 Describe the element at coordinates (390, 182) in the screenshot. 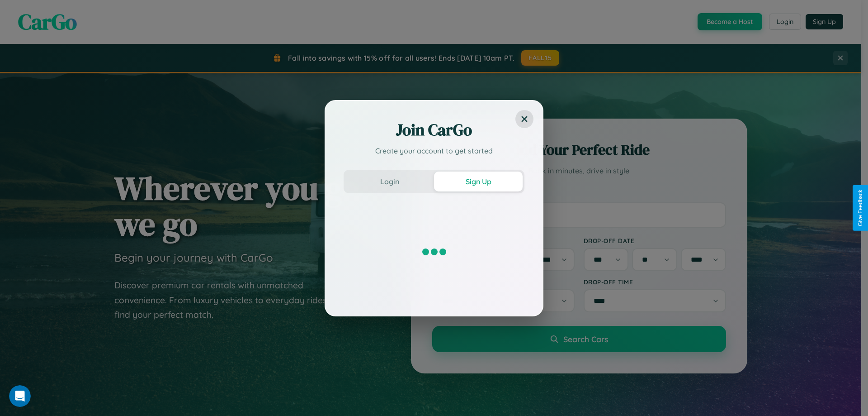

I see `button: Login` at that location.